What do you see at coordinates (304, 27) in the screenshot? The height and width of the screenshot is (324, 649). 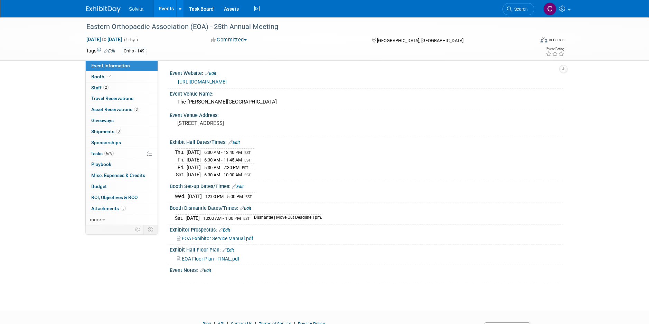 I see `div: Eastern Orthopaedic Association (EOA) - 25th Annual Meeting` at bounding box center [304, 27].